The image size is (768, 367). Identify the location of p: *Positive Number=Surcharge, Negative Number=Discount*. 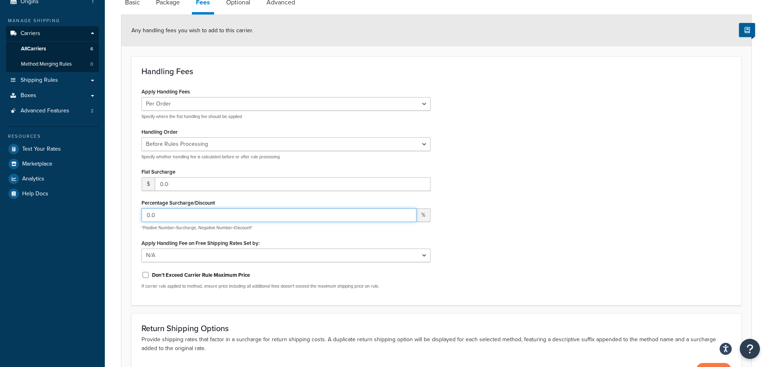
(286, 228).